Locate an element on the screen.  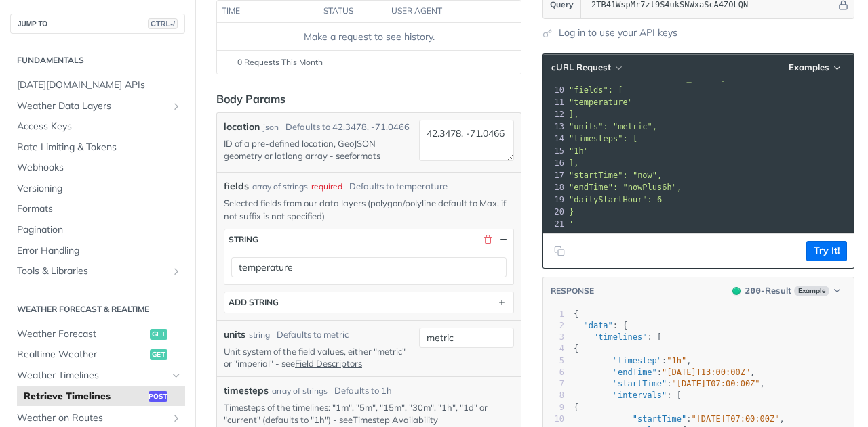
button: Try It! is located at coordinates (826, 251).